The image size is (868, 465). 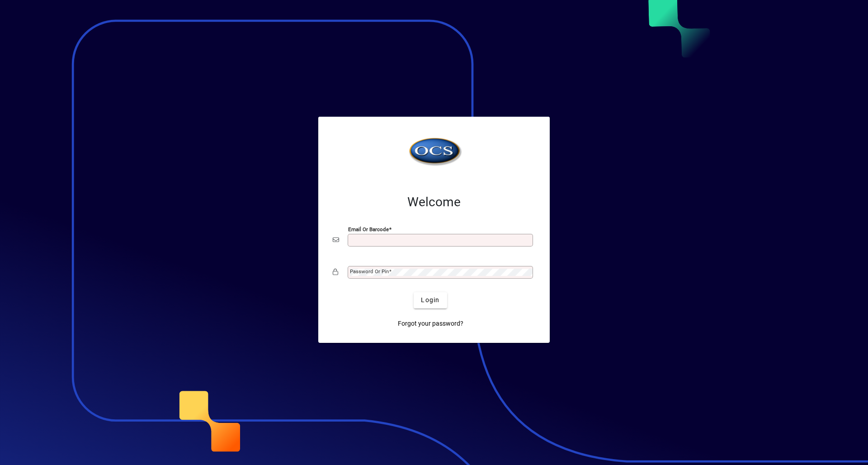 What do you see at coordinates (430, 301) in the screenshot?
I see `button: Login` at bounding box center [430, 301].